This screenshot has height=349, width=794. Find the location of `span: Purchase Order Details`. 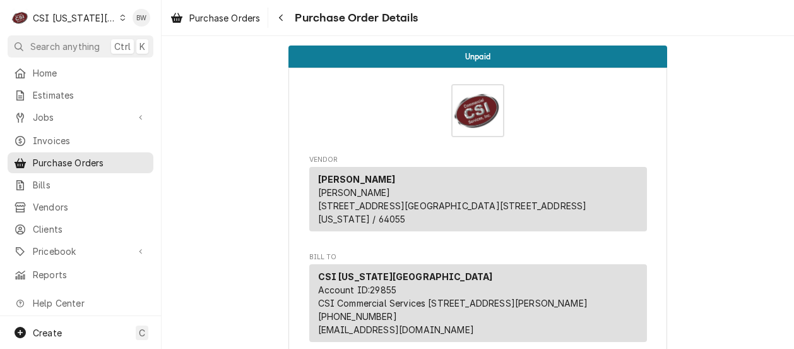

span: Purchase Order Details is located at coordinates (354, 18).